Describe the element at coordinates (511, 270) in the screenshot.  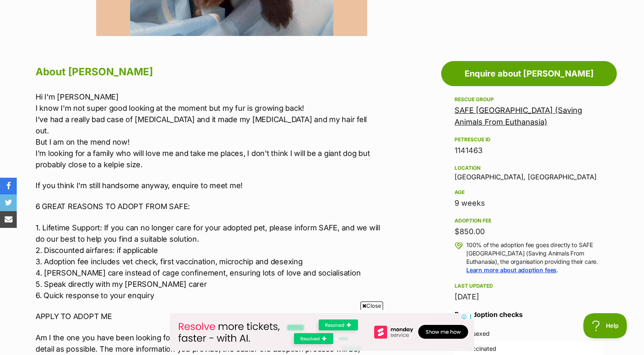
I see `a: Learn more about adoption fees` at that location.